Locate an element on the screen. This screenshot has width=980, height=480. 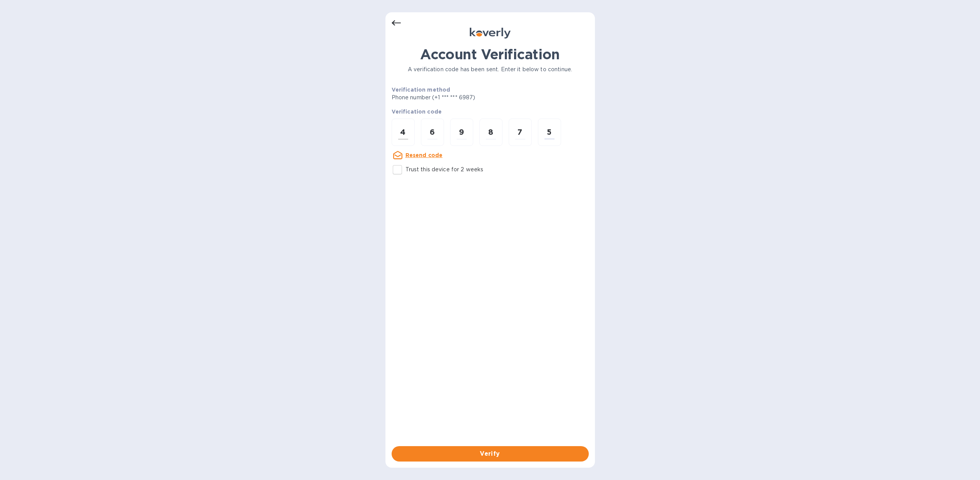
b: Verification method is located at coordinates (421, 89).